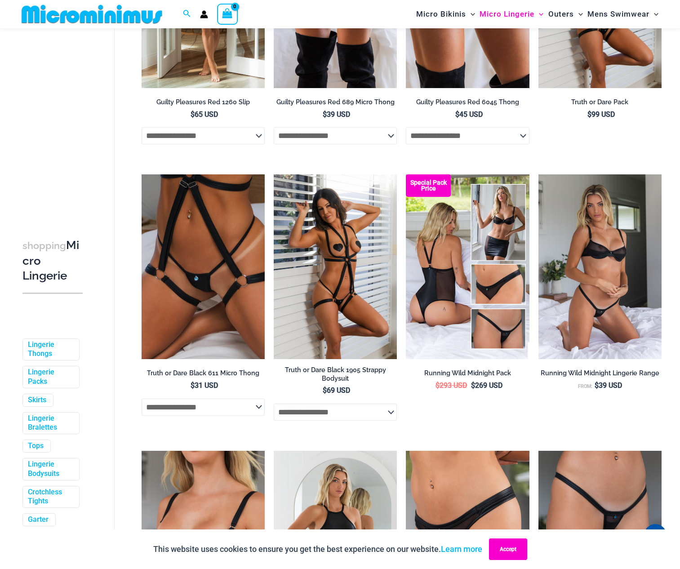 The image size is (680, 569). Describe the element at coordinates (53, 261) in the screenshot. I see `h3: Micro Lingerie` at that location.